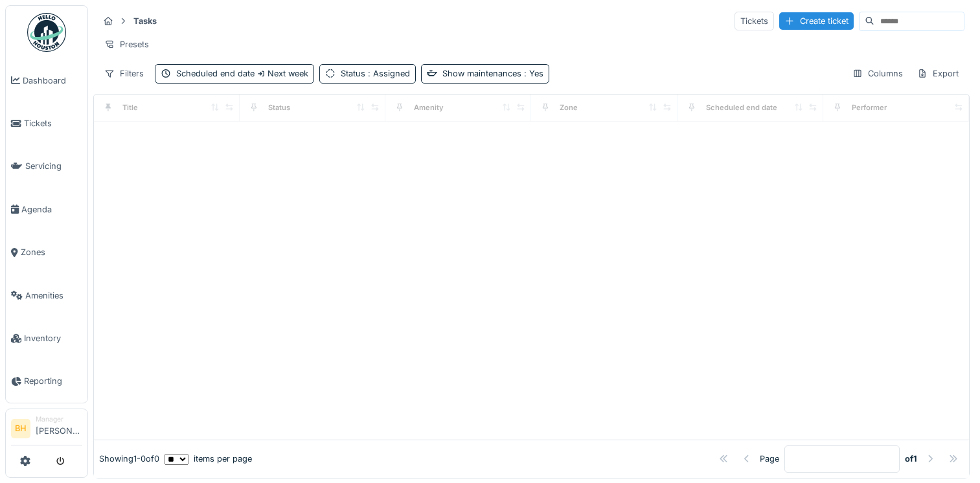  What do you see at coordinates (47, 252) in the screenshot?
I see `a: Zones` at bounding box center [47, 252].